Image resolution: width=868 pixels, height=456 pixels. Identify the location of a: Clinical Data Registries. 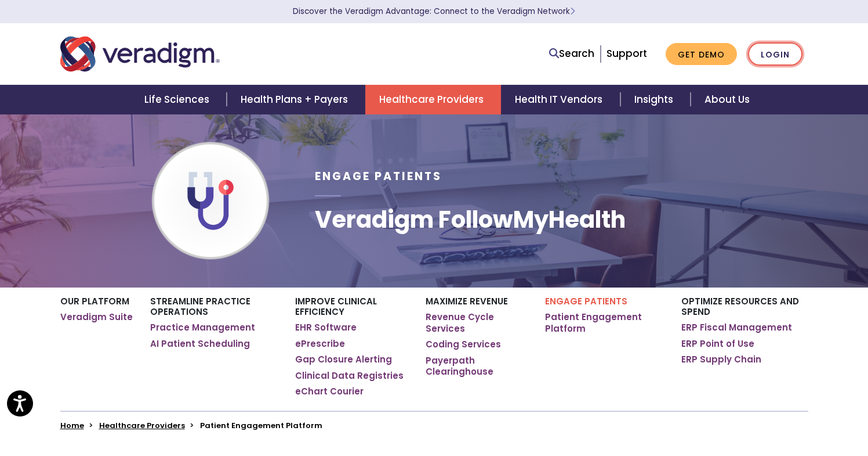
(349, 375).